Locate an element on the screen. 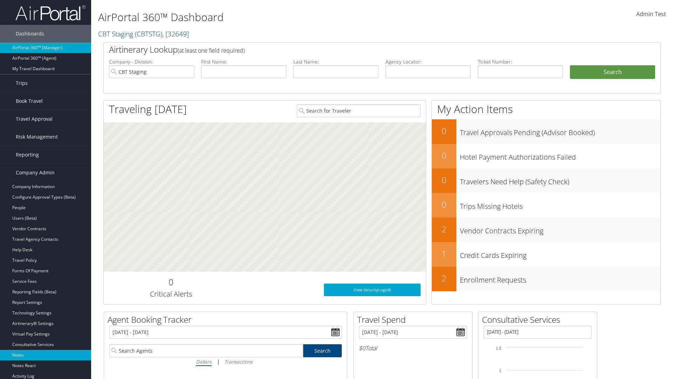  label: Ticket Number: is located at coordinates (520, 62).